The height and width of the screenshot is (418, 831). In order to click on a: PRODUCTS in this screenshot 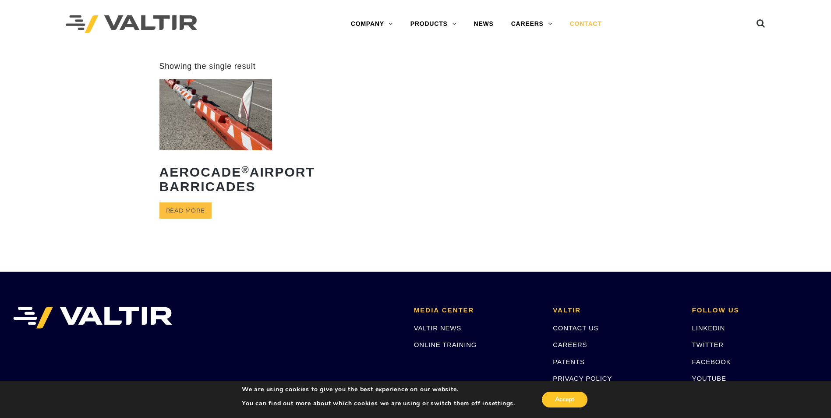, I will do `click(433, 24)`.